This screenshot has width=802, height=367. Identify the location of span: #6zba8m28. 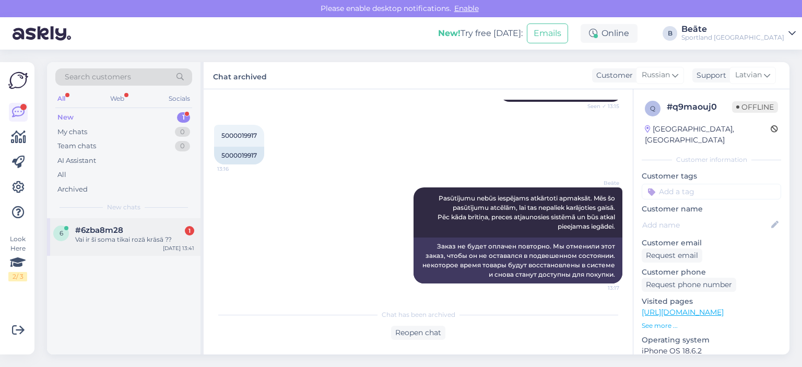
(99, 230).